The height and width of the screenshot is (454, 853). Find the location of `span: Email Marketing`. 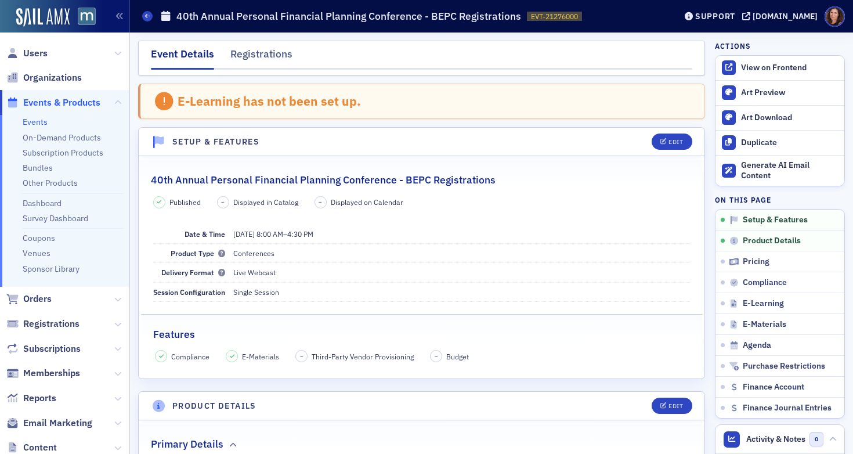

span: Email Marketing is located at coordinates (57, 423).